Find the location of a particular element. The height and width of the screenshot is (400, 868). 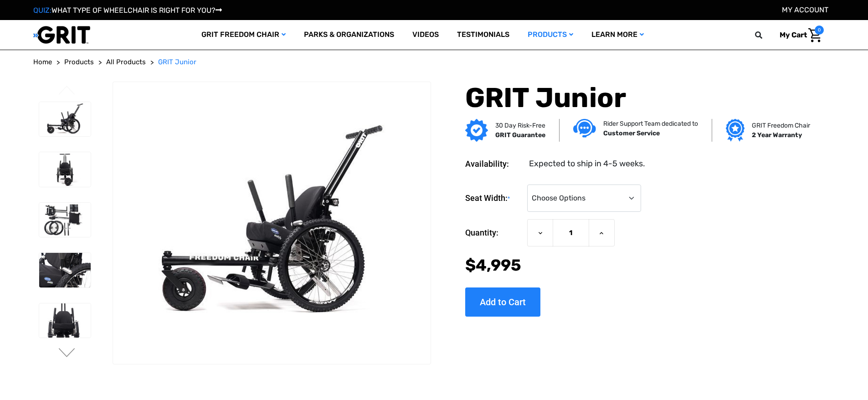

p: Rider Support Team dedicated to is located at coordinates (651, 124).